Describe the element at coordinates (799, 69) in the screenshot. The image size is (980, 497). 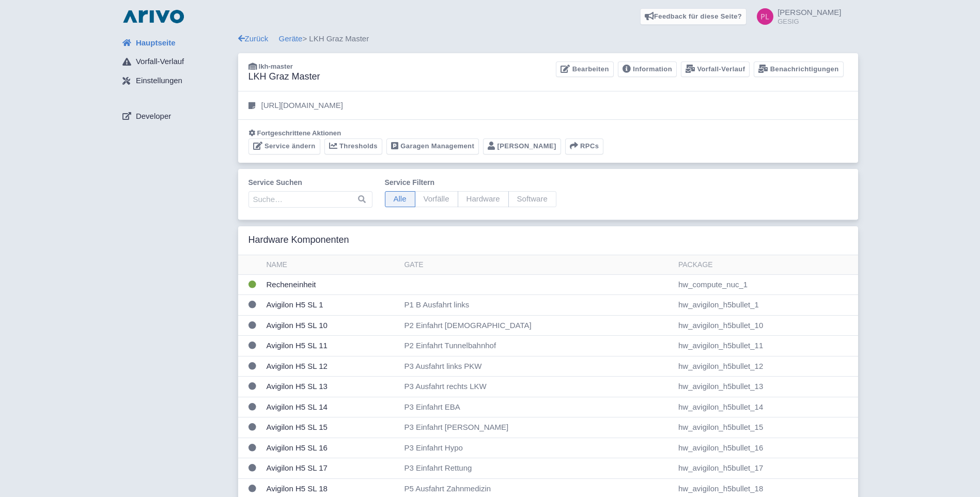
I see `a: Benachrichtigungen` at that location.